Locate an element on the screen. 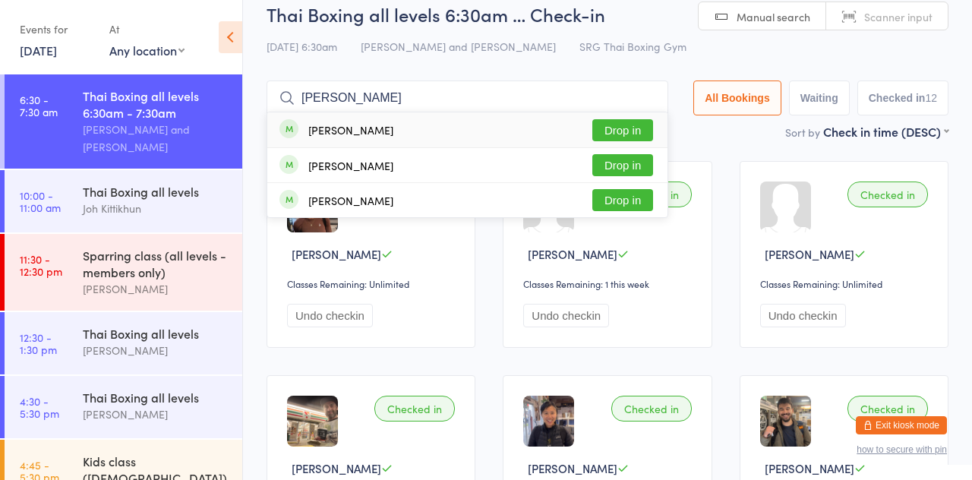  div: Thai Boxing all levels 6:30am - 7:30am is located at coordinates (156, 104).